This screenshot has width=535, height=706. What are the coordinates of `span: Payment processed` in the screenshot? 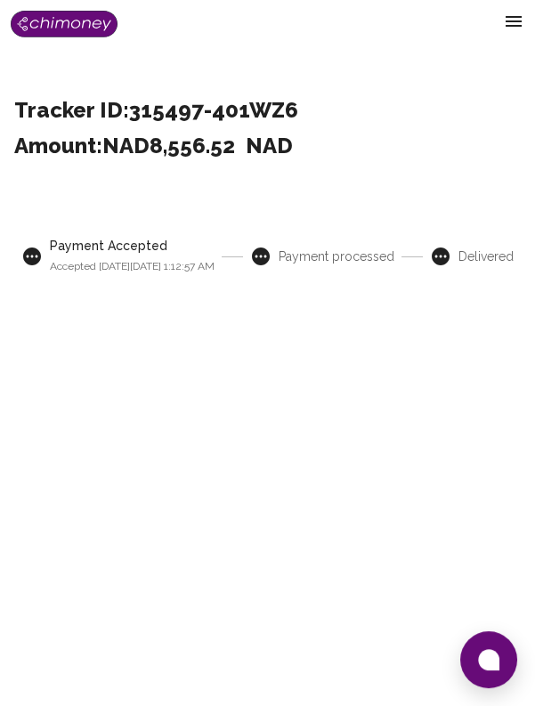 It's located at (336, 256).